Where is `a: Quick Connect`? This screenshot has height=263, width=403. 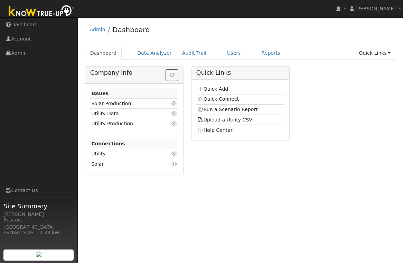 a: Quick Connect is located at coordinates (218, 99).